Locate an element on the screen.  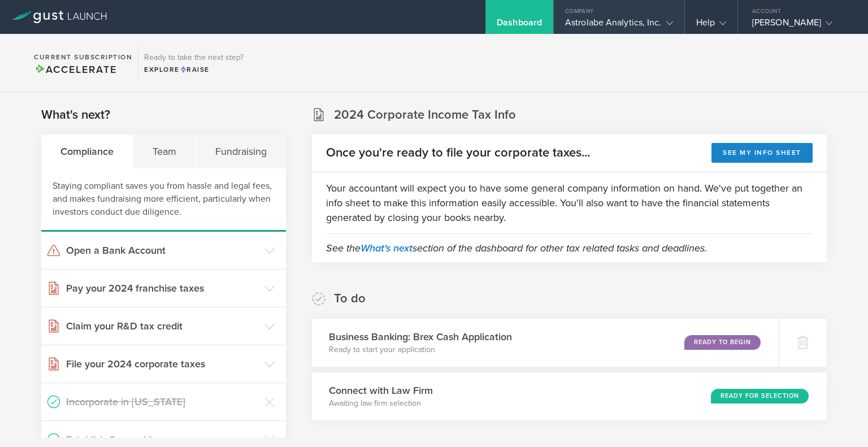
p: Your accountant will expect you to have some general company information on hand. We've put toget... is located at coordinates (569, 203).